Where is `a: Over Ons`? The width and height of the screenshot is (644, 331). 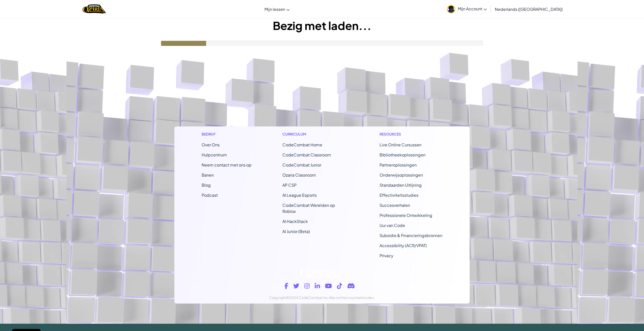 a: Over Ons is located at coordinates (210, 145).